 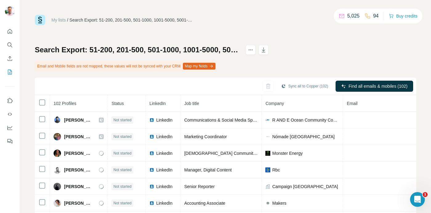 I want to click on div: Search Export: 51-200, 201-500, 501-1000, 1001-5000, 5001-10,000, 10,000+, Marketing, Purchasing,..., so click(x=131, y=20).